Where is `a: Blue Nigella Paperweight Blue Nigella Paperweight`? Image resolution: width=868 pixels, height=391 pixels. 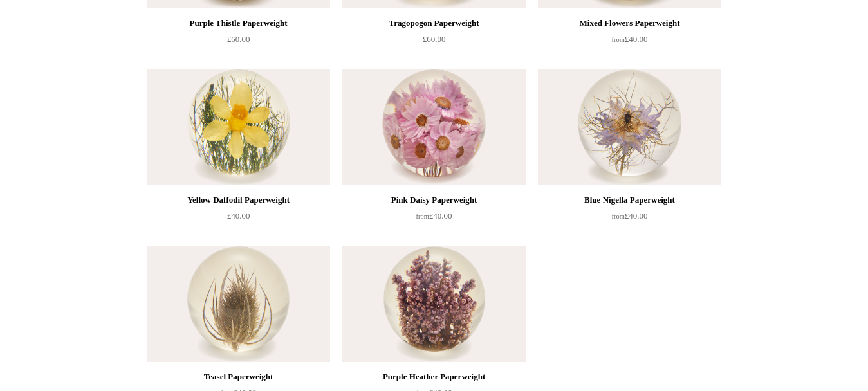 a: Blue Nigella Paperweight Blue Nigella Paperweight is located at coordinates (629, 127).